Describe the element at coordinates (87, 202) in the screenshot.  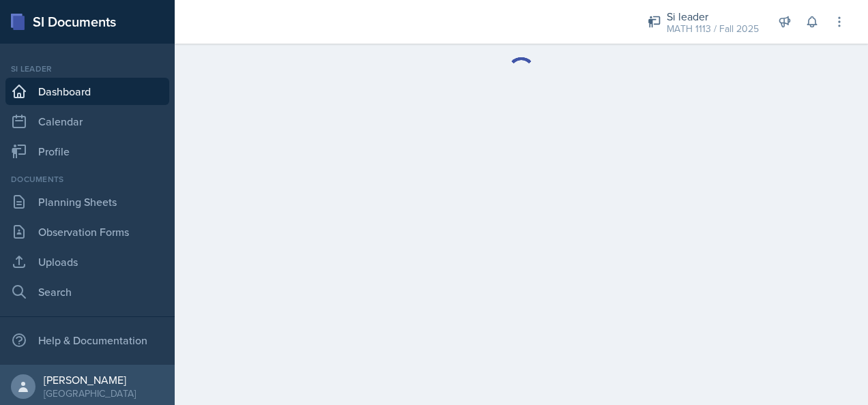
I see `a: Planning Sheets` at that location.